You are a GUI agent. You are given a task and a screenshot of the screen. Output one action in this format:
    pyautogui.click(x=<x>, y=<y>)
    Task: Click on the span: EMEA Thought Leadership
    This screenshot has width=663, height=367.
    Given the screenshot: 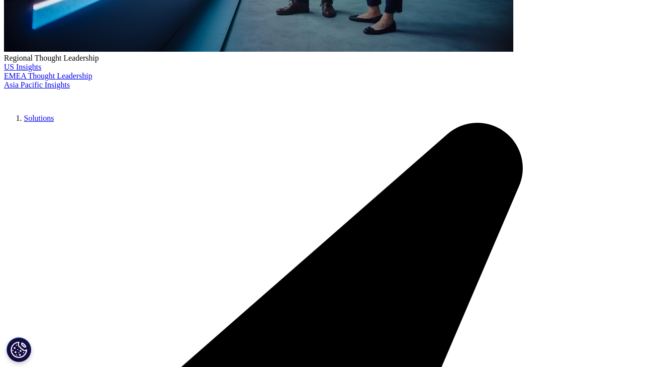 What is the action you would take?
    pyautogui.click(x=48, y=76)
    